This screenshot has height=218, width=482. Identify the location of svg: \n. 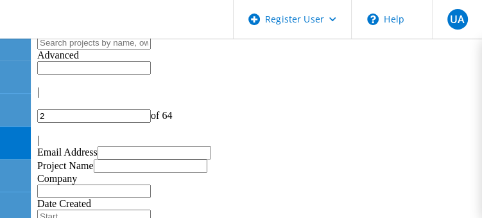
(373, 19).